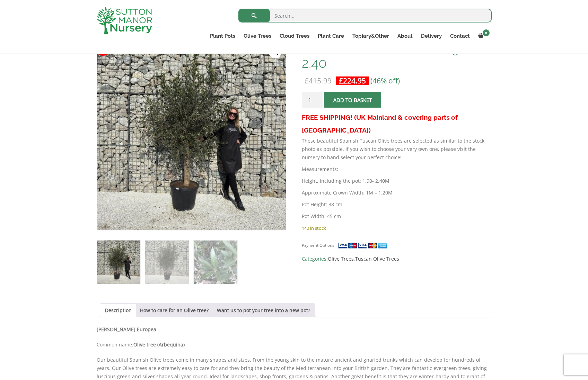 Image resolution: width=588 pixels, height=380 pixels. I want to click on input: Search..., so click(365, 16).